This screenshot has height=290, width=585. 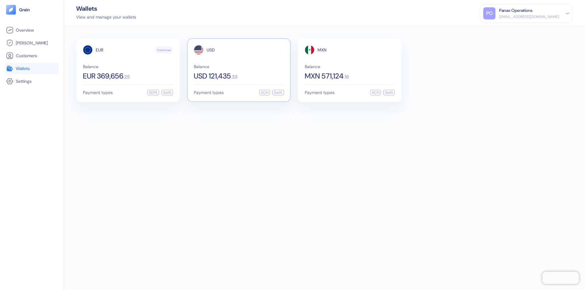 I want to click on a: Wallets, so click(x=32, y=69).